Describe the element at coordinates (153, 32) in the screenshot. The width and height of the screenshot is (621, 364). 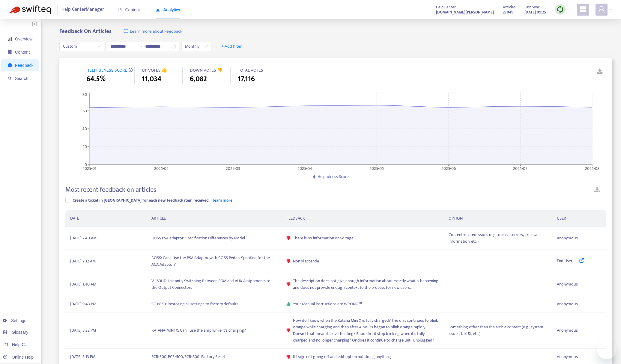
I see `a: Learn more about Feedback` at that location.